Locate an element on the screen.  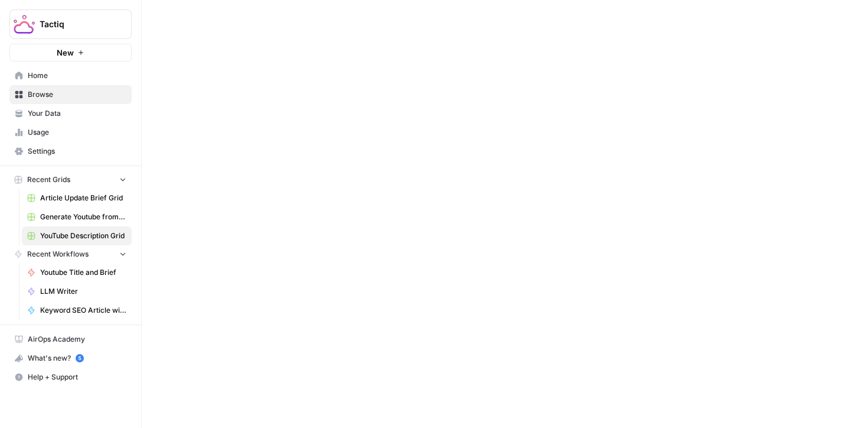
a: Usage is located at coordinates (71, 133).